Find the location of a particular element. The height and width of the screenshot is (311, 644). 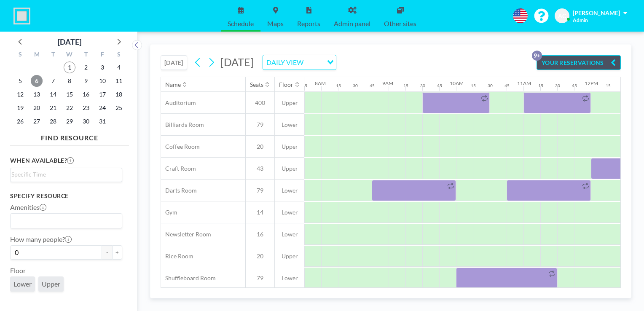

span: Tuesday, October 21, 2025 is located at coordinates (53, 108).